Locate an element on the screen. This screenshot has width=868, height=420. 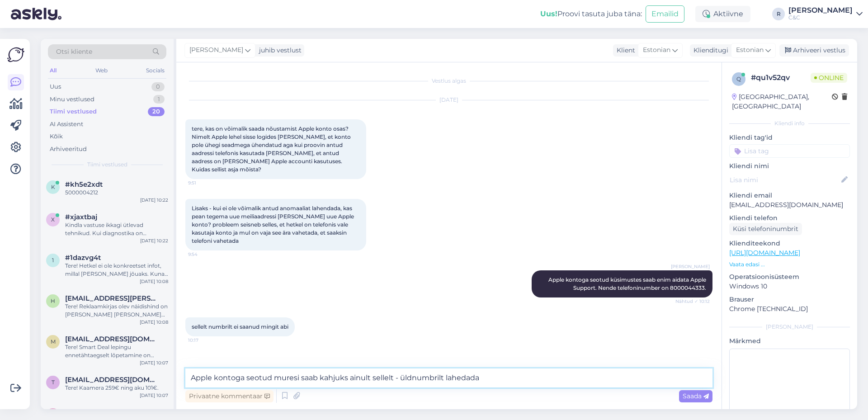
input: Lisa tag is located at coordinates (789, 151).